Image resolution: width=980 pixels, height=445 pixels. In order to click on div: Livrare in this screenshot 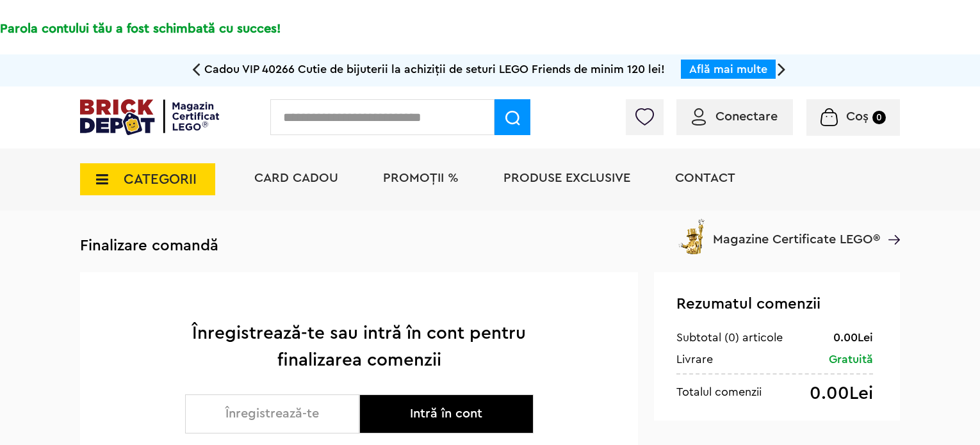, I will do `click(695, 359)`.